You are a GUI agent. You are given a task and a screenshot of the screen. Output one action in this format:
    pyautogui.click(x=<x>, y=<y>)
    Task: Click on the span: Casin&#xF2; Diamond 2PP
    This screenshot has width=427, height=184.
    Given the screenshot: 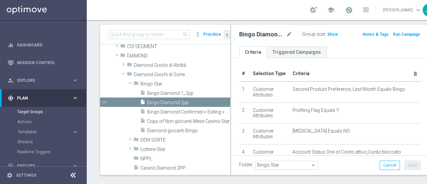 What is the action you would take?
    pyautogui.click(x=185, y=168)
    